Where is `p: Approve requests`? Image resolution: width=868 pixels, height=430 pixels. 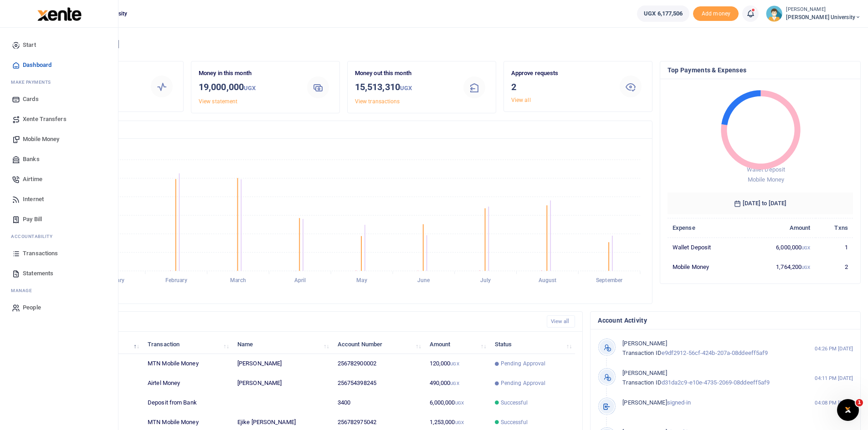
p: Approve requests is located at coordinates (560, 73).